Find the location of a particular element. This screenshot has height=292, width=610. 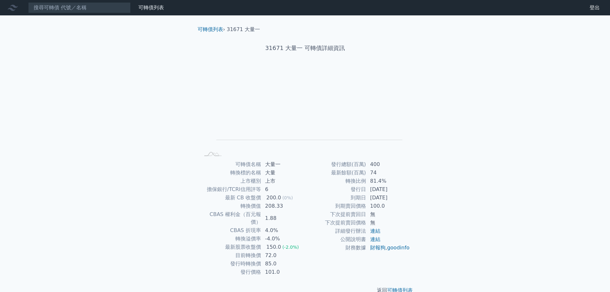

td: 發行日 is located at coordinates (335, 189).